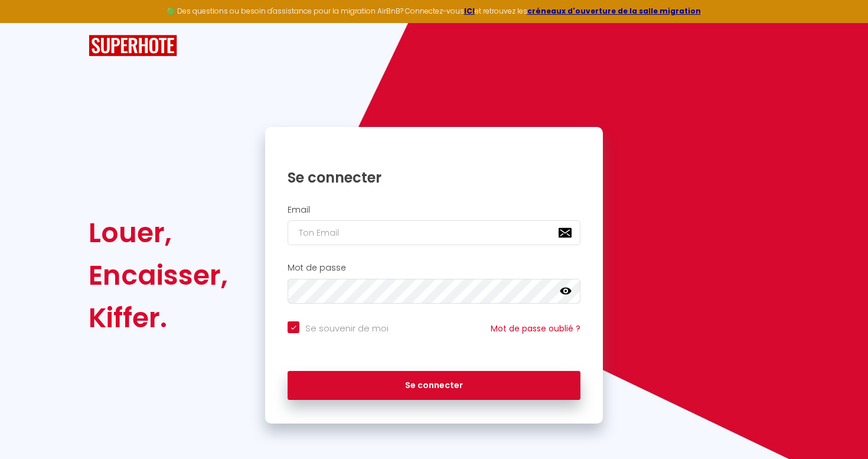  I want to click on button: Se connecter, so click(434, 385).